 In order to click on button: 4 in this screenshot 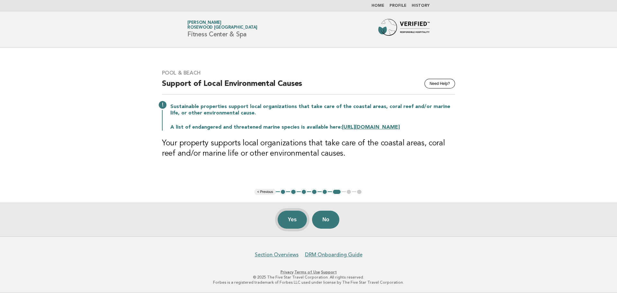, I will do `click(314, 192)`.